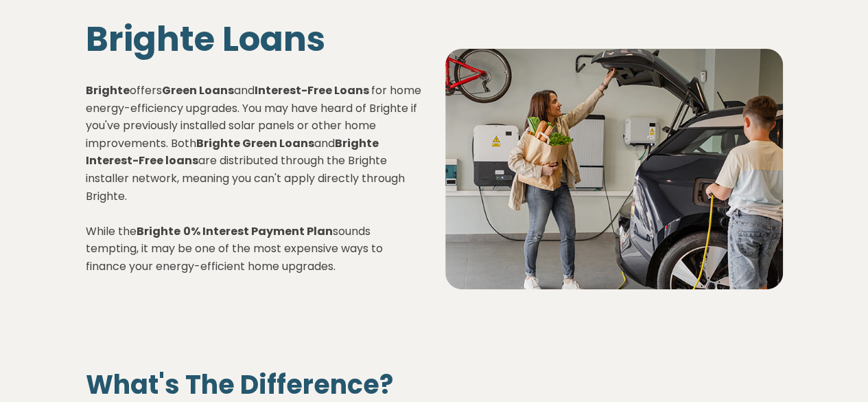 The image size is (868, 402). What do you see at coordinates (258, 231) in the screenshot?
I see `strong: 0% Interest Payment Plan` at bounding box center [258, 231].